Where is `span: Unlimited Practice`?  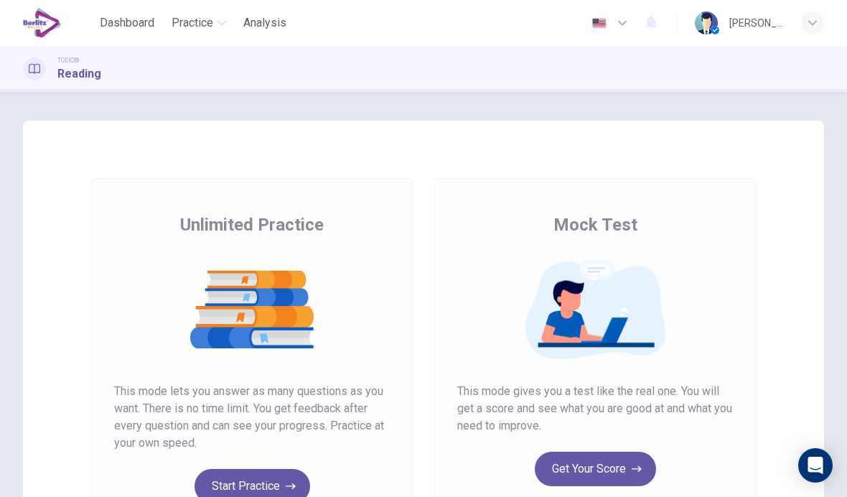
span: Unlimited Practice is located at coordinates (252, 225).